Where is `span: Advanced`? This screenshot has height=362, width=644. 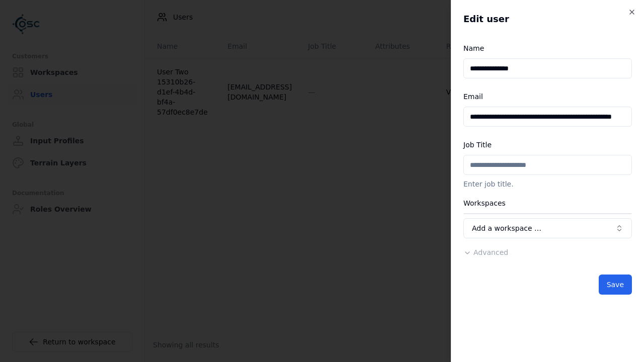 span: Advanced is located at coordinates (491, 252).